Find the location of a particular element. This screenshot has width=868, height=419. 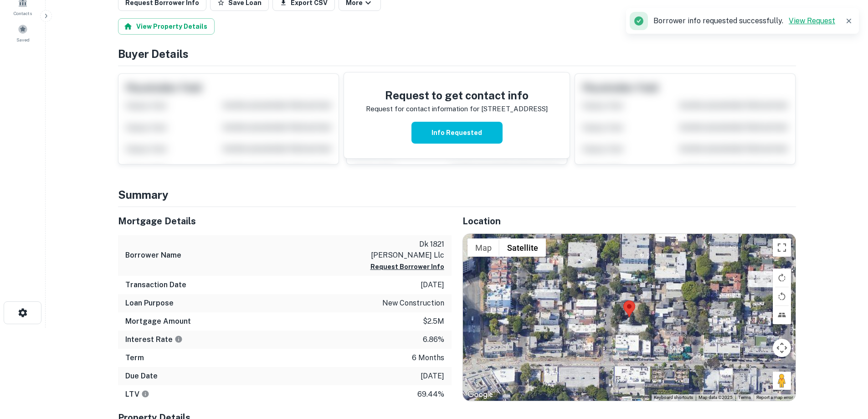

h6: Term is located at coordinates (134, 358).